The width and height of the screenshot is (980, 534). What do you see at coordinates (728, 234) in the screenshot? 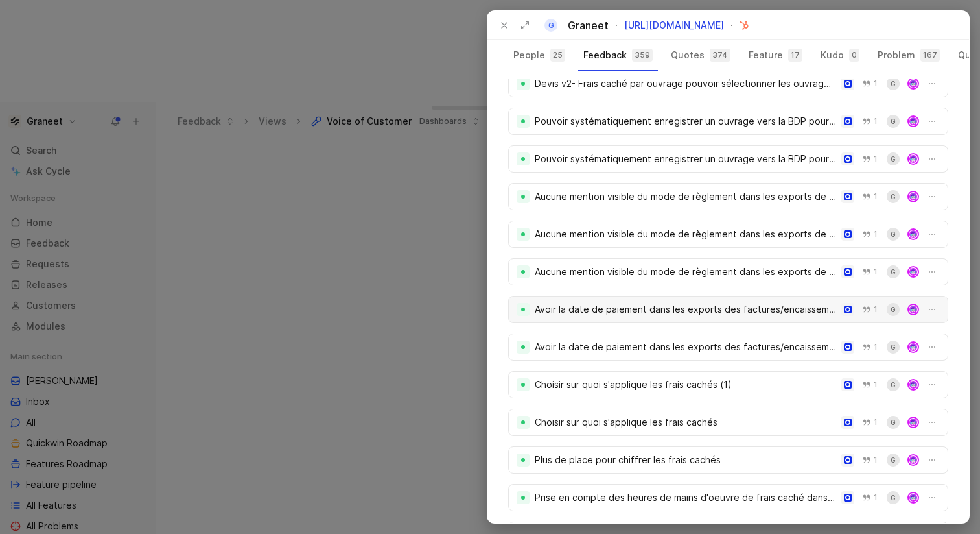
I see `a: Aucune mention visible du mode de règlement dans les exports de factures ou les listings (2)1Gavatar` at bounding box center [728, 234].